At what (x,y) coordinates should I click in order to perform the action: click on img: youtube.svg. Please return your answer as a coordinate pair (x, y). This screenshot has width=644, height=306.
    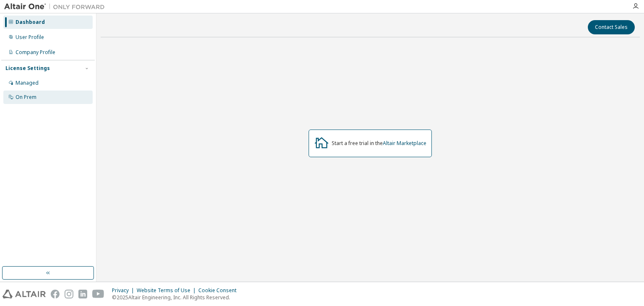
    Looking at the image, I should click on (98, 294).